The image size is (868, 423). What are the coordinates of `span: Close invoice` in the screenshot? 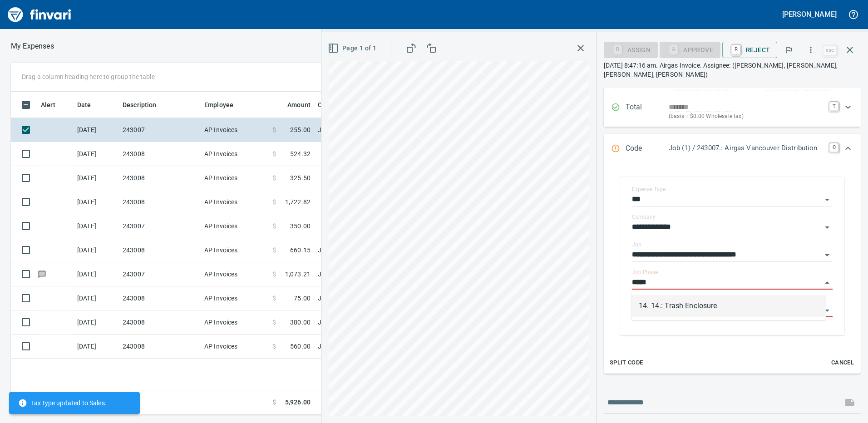 It's located at (841, 50).